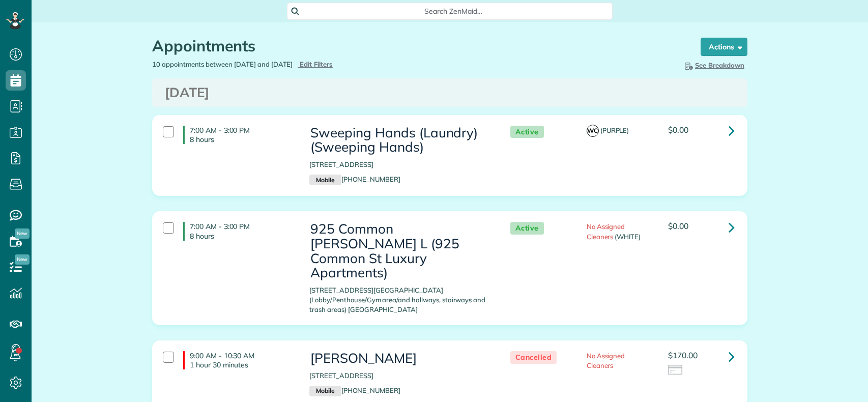 Image resolution: width=868 pixels, height=402 pixels. What do you see at coordinates (238, 361) in the screenshot?
I see `h4: 9:00 AM - 10:30 AM` at bounding box center [238, 361].